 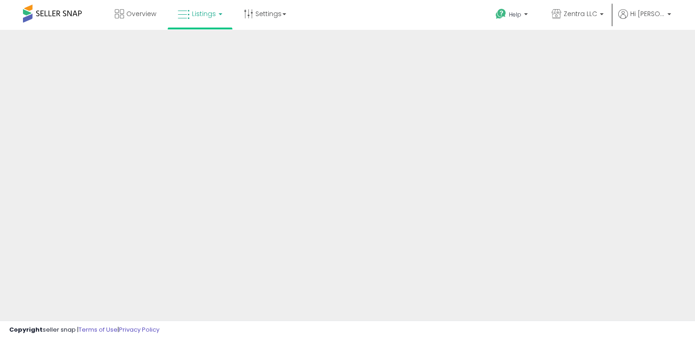 I want to click on div: seller snap | |, so click(x=84, y=330).